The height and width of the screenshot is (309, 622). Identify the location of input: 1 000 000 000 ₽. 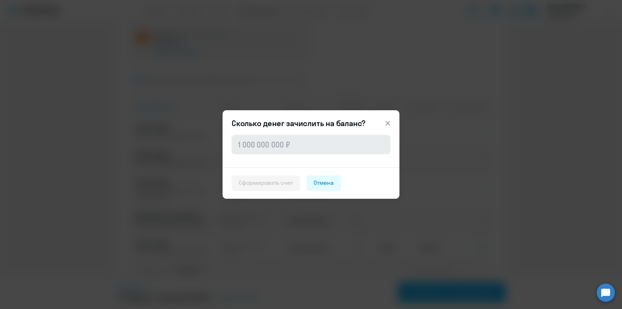
(311, 145).